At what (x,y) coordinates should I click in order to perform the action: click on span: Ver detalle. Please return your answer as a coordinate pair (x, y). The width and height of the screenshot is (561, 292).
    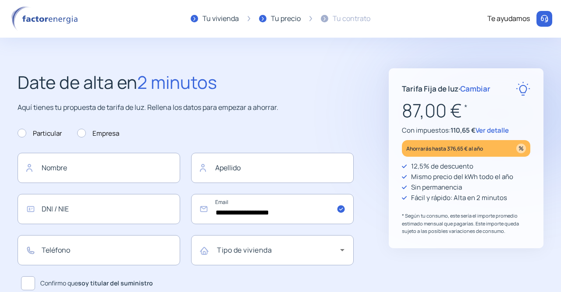
    Looking at the image, I should click on (492, 130).